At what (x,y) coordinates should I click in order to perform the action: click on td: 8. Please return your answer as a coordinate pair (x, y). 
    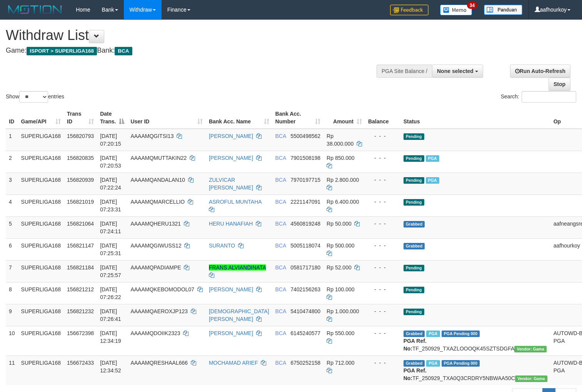
    Looking at the image, I should click on (12, 293).